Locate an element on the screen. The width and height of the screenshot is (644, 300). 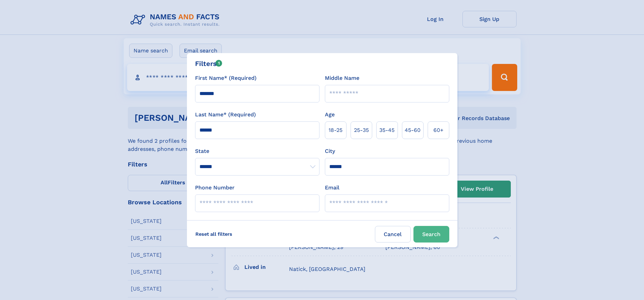
span: 60+ is located at coordinates (438, 130).